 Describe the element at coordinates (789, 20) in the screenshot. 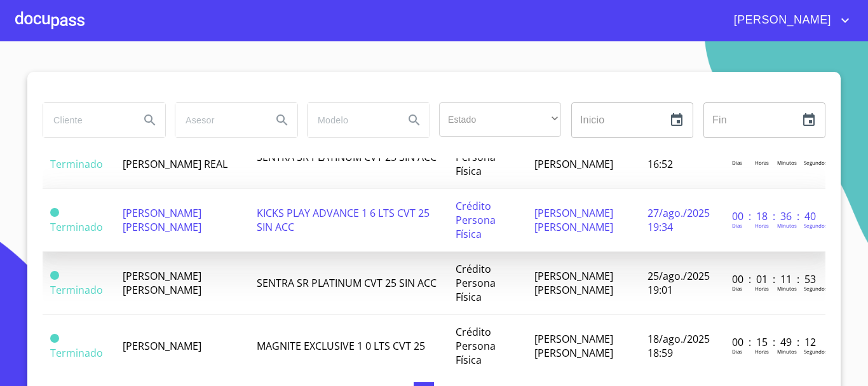

I see `button: account of current user` at that location.